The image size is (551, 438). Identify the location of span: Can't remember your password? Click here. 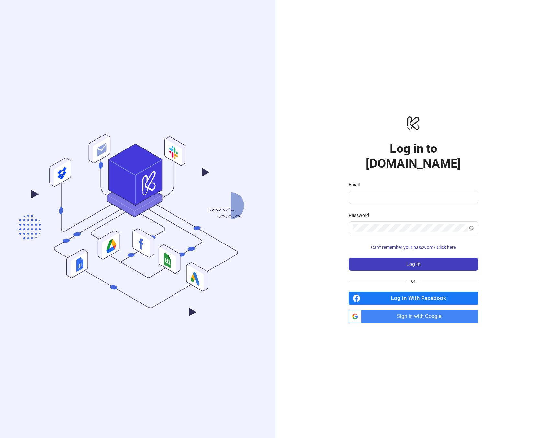
(414, 247).